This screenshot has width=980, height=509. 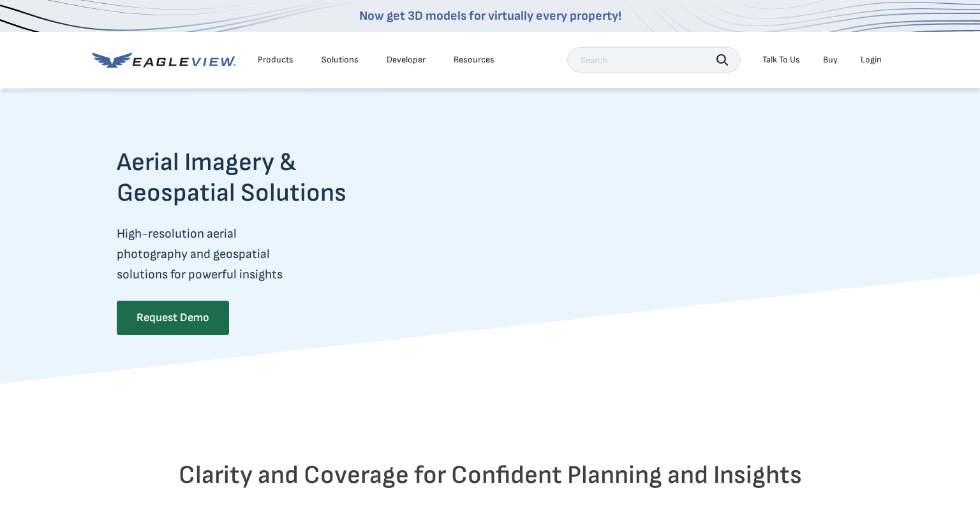 What do you see at coordinates (490, 16) in the screenshot?
I see `a: Now get 3D models for virtually every property!` at bounding box center [490, 16].